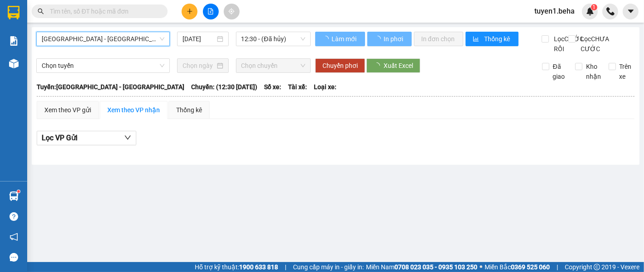  I want to click on span: Thống kê, so click(497, 38).